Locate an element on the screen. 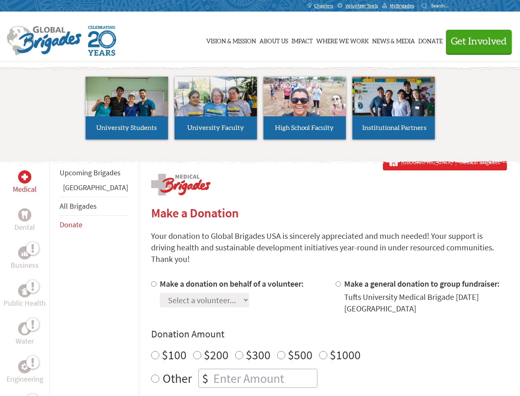 This screenshot has width=520, height=396. label: Other is located at coordinates (177, 378).